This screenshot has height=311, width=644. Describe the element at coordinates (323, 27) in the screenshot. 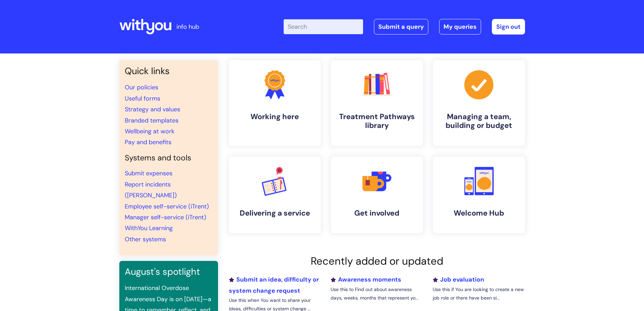

I see `input: Search` at that location.